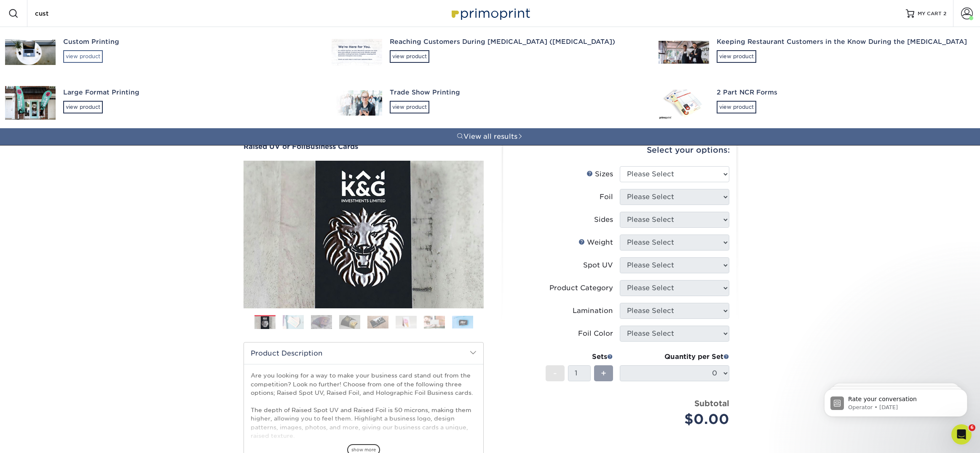  Describe the element at coordinates (434, 322) in the screenshot. I see `img: Business Cards 07` at that location.